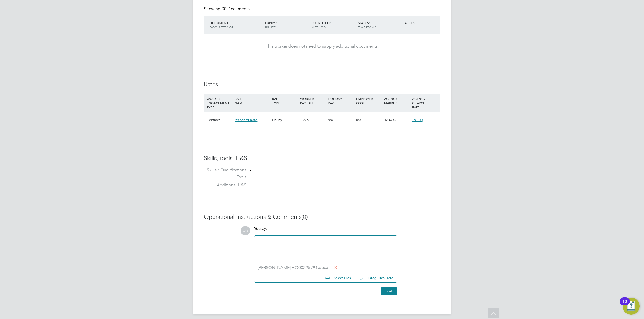  Describe the element at coordinates (389, 292) in the screenshot. I see `button: Post` at that location.